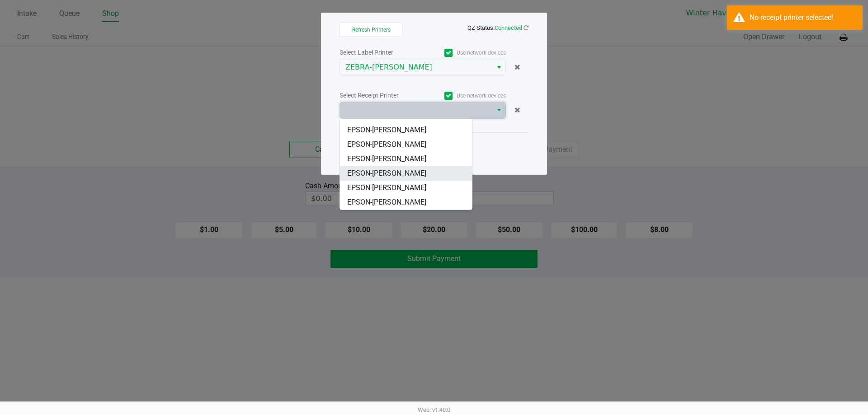  What do you see at coordinates (498, 27) in the screenshot?
I see `span: QZ Status:` at bounding box center [498, 27].